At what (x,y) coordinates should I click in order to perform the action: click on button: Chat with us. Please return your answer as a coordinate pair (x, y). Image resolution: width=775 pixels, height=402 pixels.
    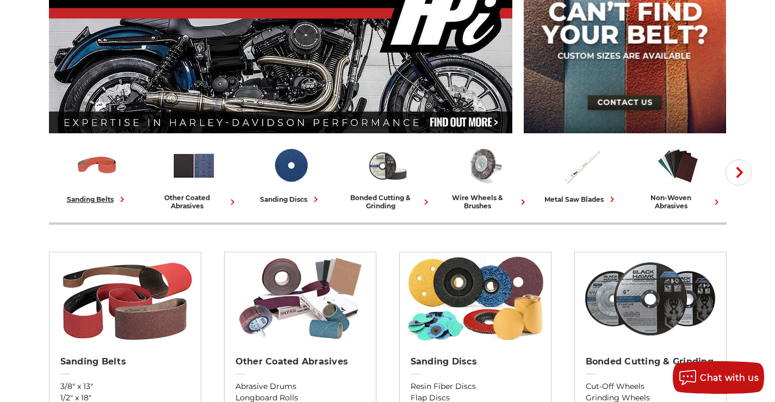
    Looking at the image, I should click on (719, 378).